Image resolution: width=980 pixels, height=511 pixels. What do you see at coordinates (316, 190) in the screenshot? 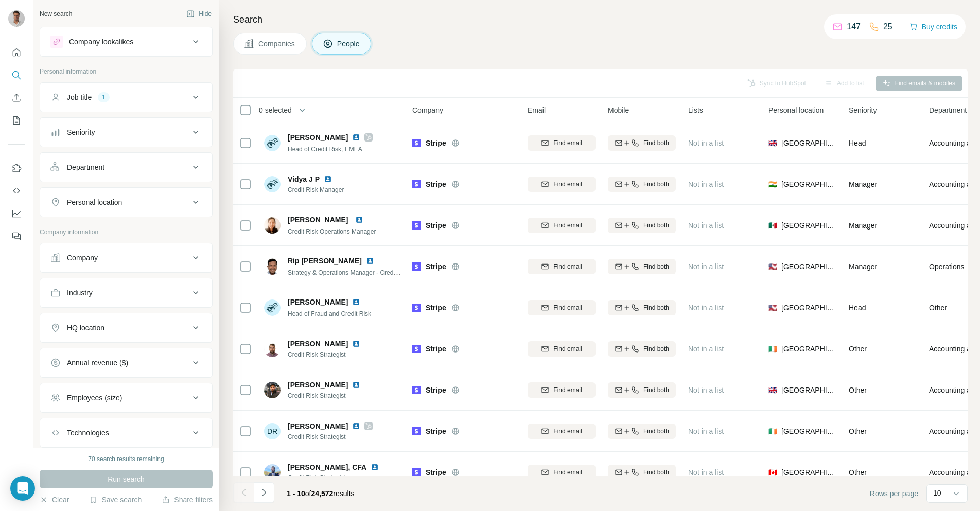
I see `span: Credit Risk Manager` at bounding box center [316, 190].